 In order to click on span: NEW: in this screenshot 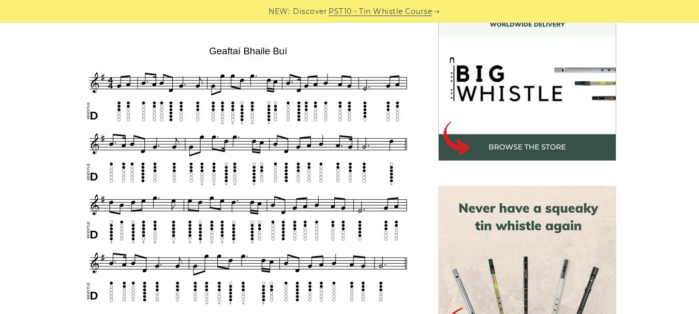, I will do `click(279, 11)`.